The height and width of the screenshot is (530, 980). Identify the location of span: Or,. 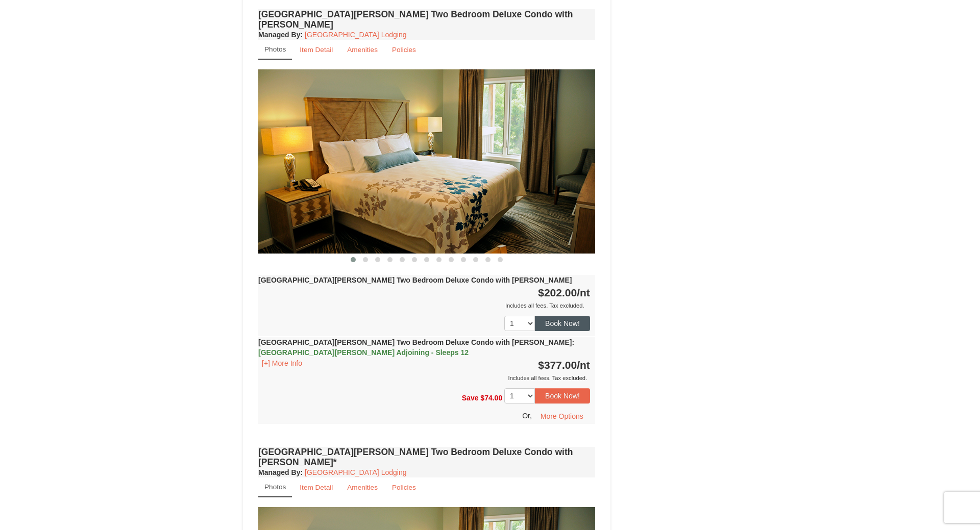
(526, 415).